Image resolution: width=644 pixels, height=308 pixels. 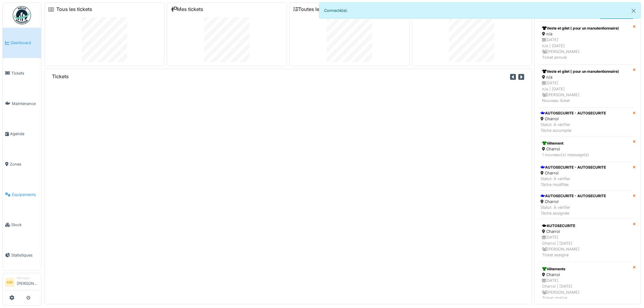 What do you see at coordinates (28, 278) in the screenshot?
I see `div: Manager` at bounding box center [28, 278].